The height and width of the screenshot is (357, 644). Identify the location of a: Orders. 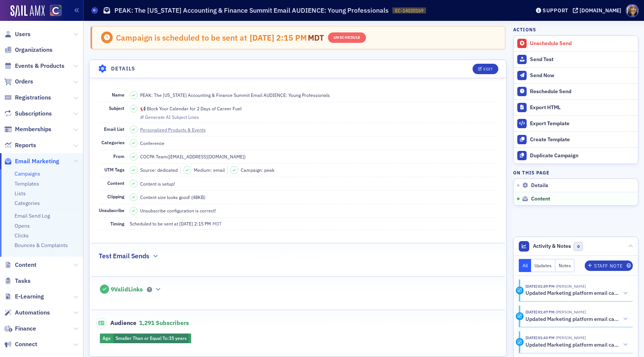
(19, 81).